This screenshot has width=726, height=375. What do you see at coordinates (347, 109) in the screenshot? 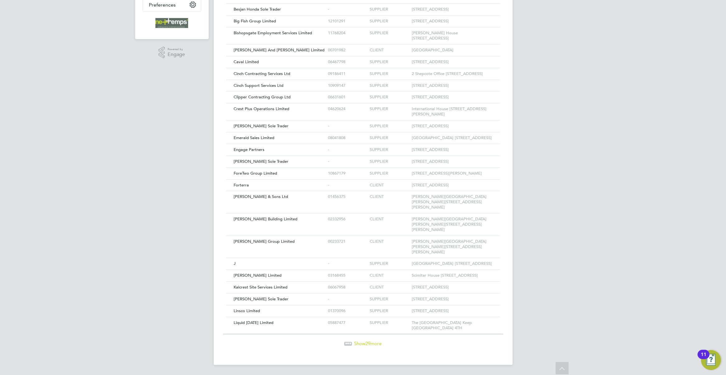
I see `div: 04620624` at bounding box center [347, 109].